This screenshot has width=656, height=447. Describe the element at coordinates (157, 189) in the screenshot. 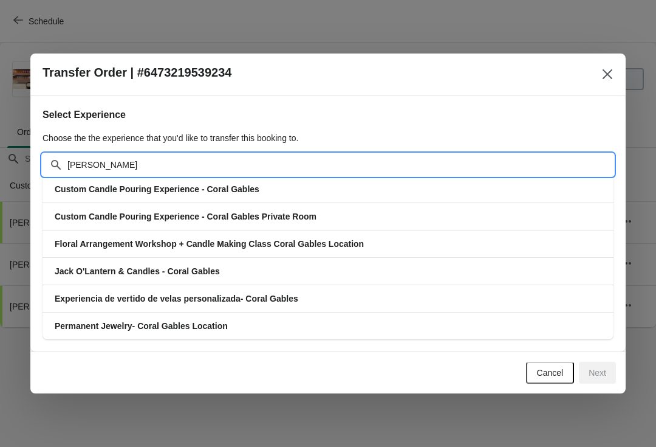

I see `span: Custom Candle Pouring Experience - Coral Gables` at that location.